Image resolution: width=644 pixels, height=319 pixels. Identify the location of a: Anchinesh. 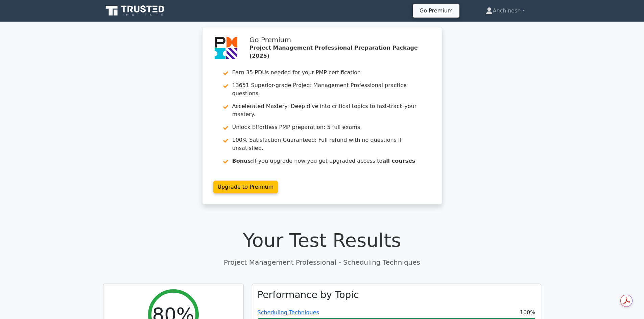
(505, 11).